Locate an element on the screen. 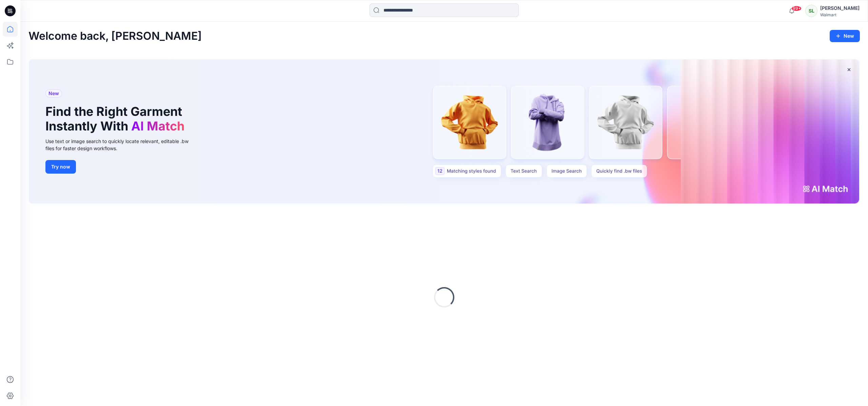  div: Use text or image search to quickly locate relevant, editable .bw files for faster design workflows. is located at coordinates (122, 145).